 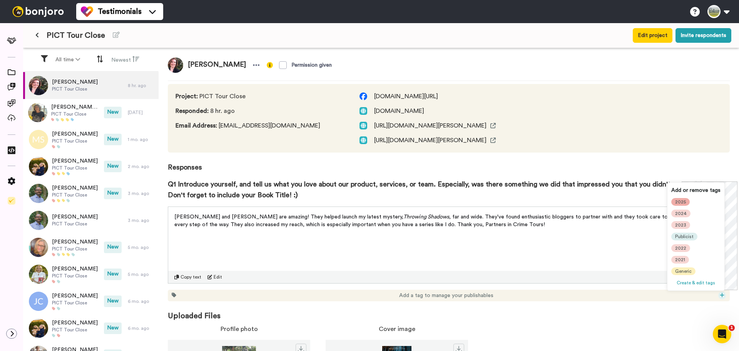 I want to click on img: jc.png, so click(x=38, y=301).